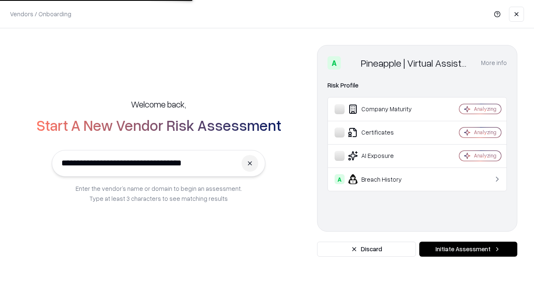  What do you see at coordinates (384, 109) in the screenshot?
I see `div: Company Maturity` at bounding box center [384, 109].